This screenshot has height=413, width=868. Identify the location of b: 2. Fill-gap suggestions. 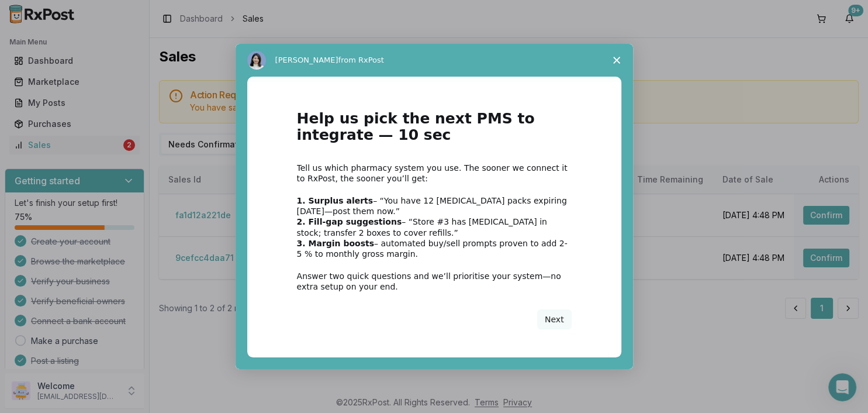
(350, 222).